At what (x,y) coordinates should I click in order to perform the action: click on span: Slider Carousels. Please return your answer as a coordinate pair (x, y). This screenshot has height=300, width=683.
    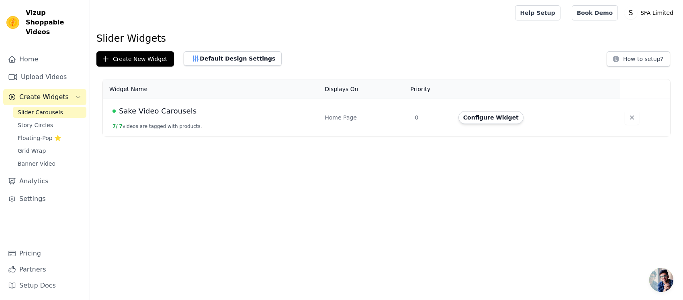
    Looking at the image, I should click on (40, 112).